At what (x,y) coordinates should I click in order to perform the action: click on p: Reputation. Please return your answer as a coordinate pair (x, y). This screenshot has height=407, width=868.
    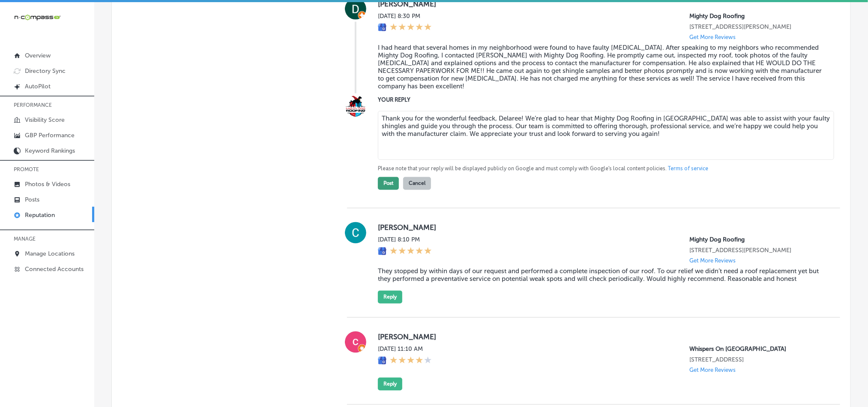
    Looking at the image, I should click on (40, 215).